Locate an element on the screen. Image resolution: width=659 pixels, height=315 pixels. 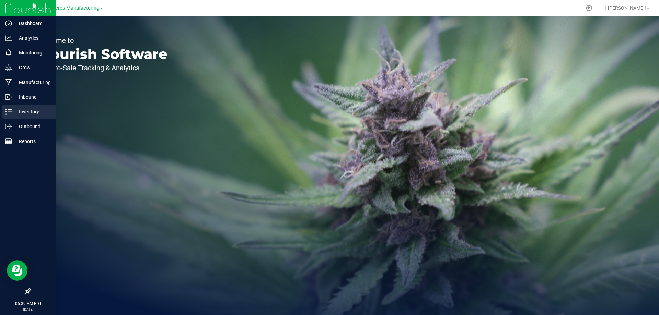
p: Grow is located at coordinates (33, 68).